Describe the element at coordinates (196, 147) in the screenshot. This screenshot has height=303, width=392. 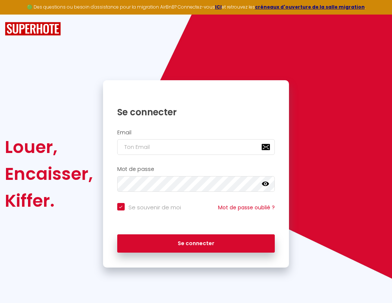
I see `input: Ton Email` at that location.